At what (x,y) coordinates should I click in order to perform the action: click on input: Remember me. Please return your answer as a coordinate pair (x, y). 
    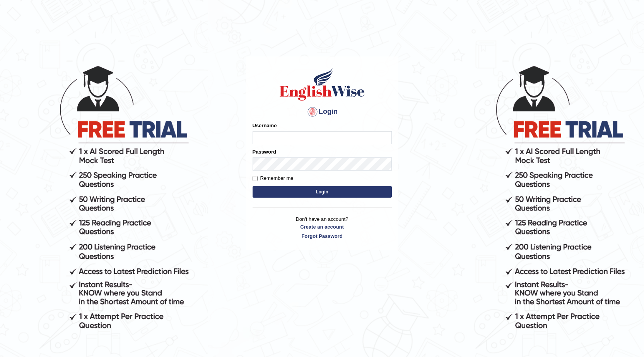
    Looking at the image, I should click on (255, 178).